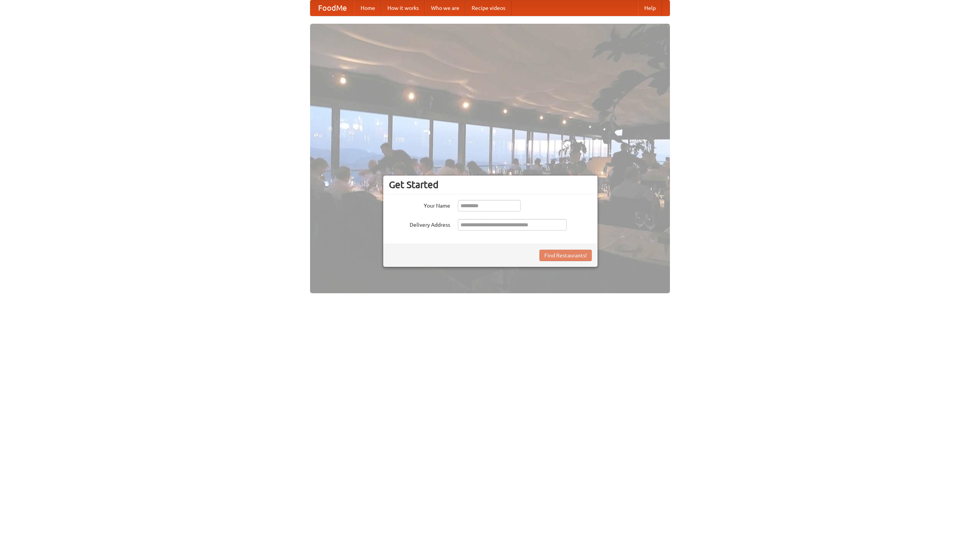 The image size is (980, 541). I want to click on h3: Get Started, so click(490, 184).